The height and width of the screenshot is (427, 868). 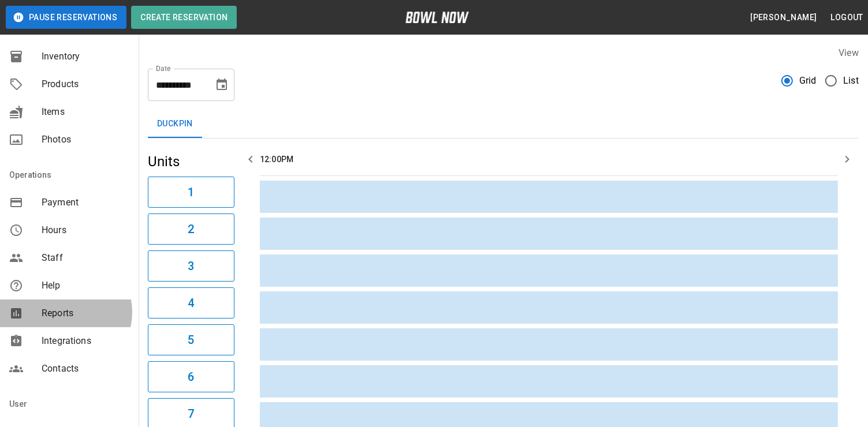 What do you see at coordinates (85, 285) in the screenshot?
I see `span: Help` at bounding box center [85, 285].